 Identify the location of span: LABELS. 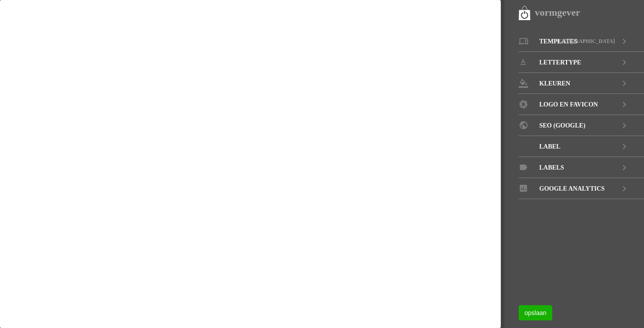
(552, 167).